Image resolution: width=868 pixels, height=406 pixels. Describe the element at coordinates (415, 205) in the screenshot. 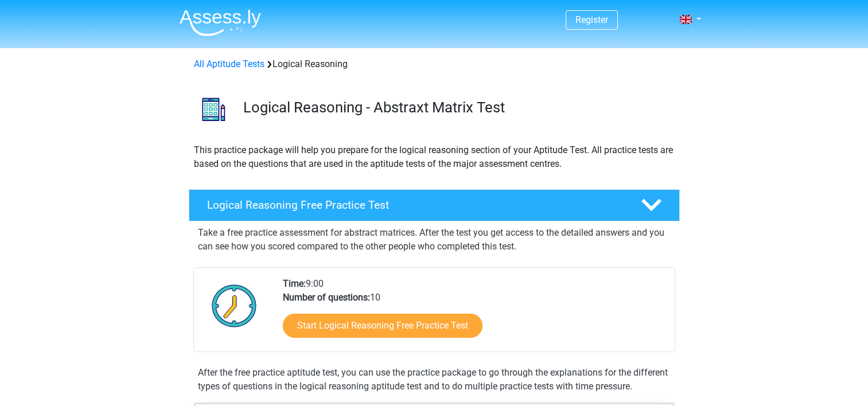

I see `h4: Logical Reasoning Free Practice Test` at that location.